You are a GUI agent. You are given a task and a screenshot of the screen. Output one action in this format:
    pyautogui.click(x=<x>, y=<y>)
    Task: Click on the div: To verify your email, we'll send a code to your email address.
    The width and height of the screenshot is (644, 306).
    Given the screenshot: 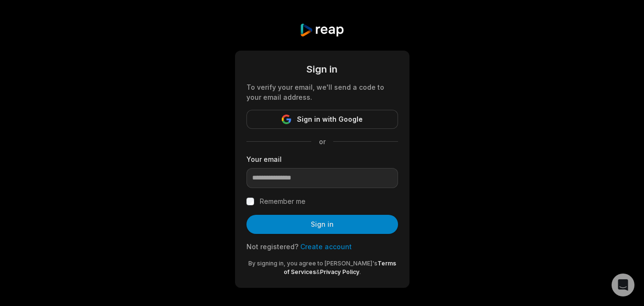 What is the action you would take?
    pyautogui.click(x=322, y=92)
    